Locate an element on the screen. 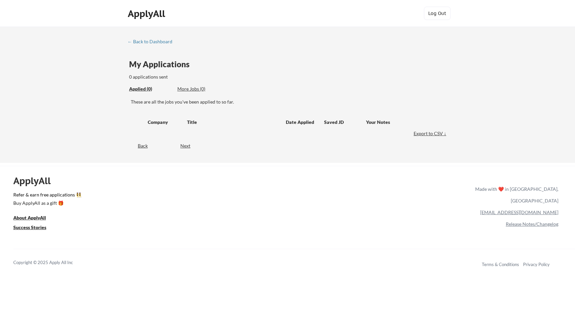 The height and width of the screenshot is (333, 575). div: Buy ApplyAll as a gift 🎁 is located at coordinates (47, 203).